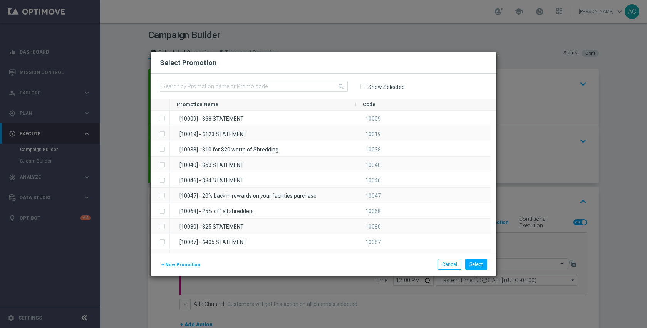  What do you see at coordinates (373, 196) in the screenshot?
I see `span: 10047` at bounding box center [373, 196].